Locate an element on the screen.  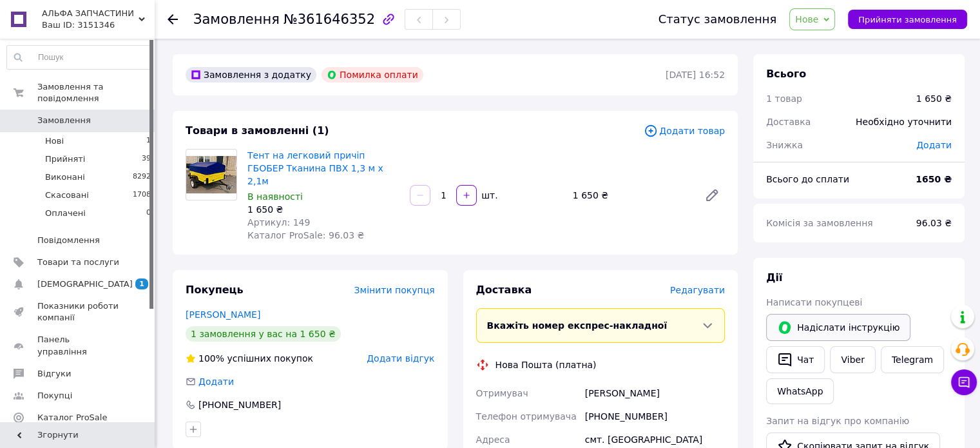
span: 1708 is located at coordinates (142, 195).